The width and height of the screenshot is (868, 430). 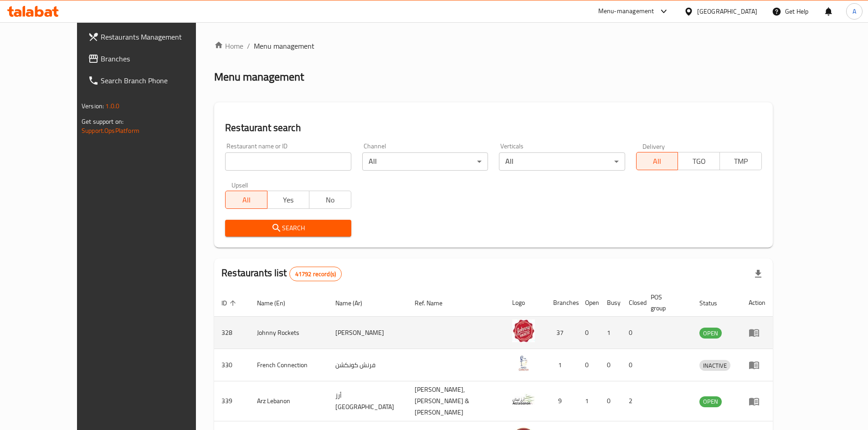 I want to click on span: POS group, so click(x=665, y=303).